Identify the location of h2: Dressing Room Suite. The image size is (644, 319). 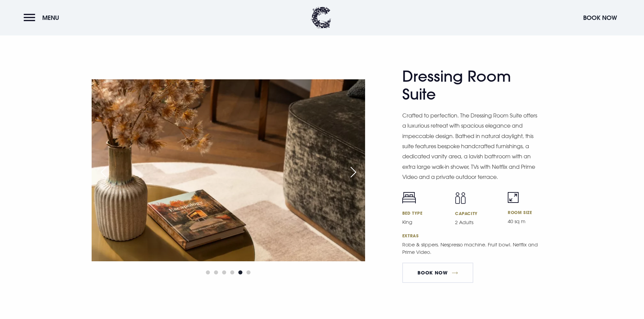
(468, 86).